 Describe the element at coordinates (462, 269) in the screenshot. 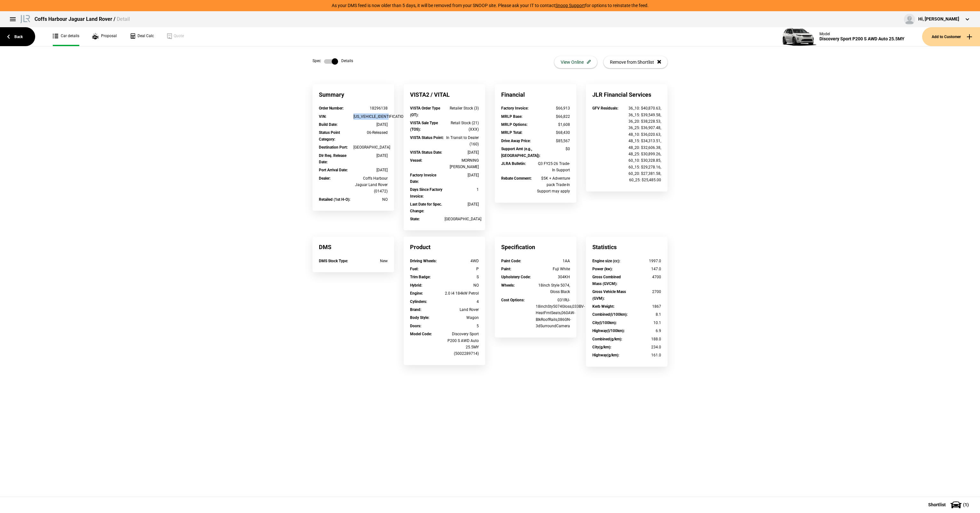

I see `div: P` at that location.